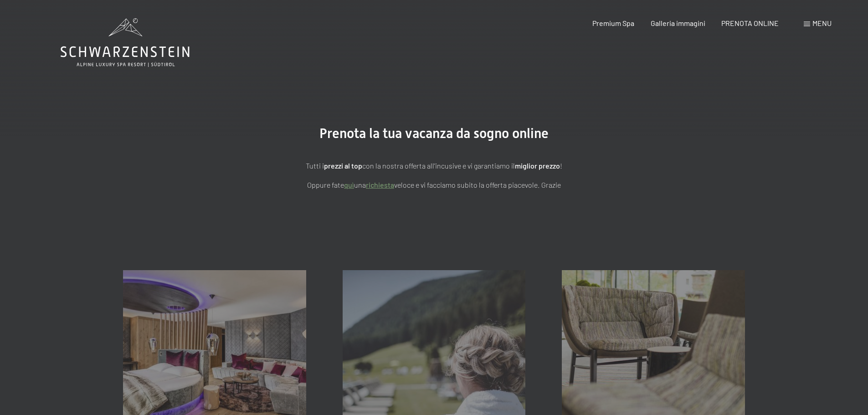 The width and height of the screenshot is (868, 415). Describe the element at coordinates (822, 23) in the screenshot. I see `span: Menu` at that location.